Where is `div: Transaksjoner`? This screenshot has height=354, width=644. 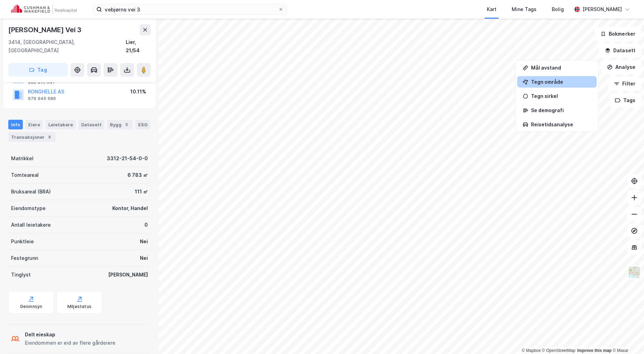
div: Transaksjoner is located at coordinates (32, 137).